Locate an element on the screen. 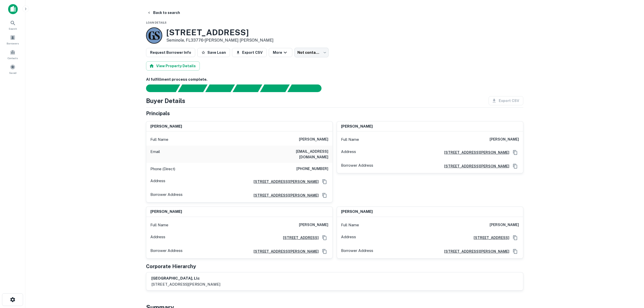 The width and height of the screenshot is (644, 308). span: Loan Details is located at coordinates (156, 23).